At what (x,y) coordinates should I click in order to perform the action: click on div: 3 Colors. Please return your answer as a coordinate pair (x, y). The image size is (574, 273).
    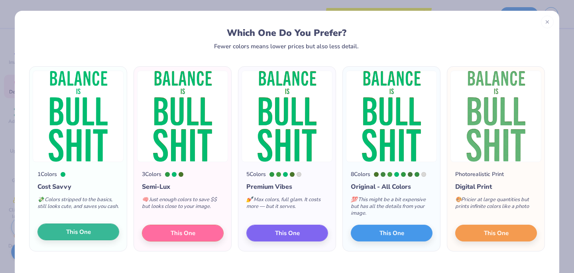
    Looking at the image, I should click on (151, 174).